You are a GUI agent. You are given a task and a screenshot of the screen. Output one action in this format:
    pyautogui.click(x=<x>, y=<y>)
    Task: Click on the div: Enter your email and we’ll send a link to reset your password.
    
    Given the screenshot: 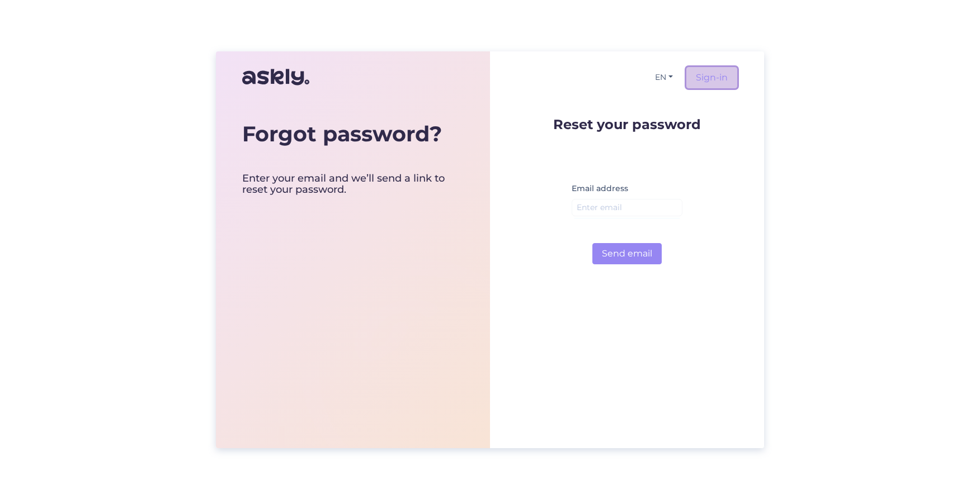 What is the action you would take?
    pyautogui.click(x=353, y=185)
    